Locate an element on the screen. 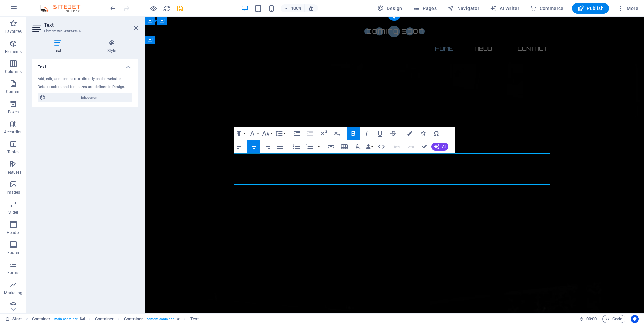 The width and height of the screenshot is (644, 324). h2: Text is located at coordinates (91, 25).